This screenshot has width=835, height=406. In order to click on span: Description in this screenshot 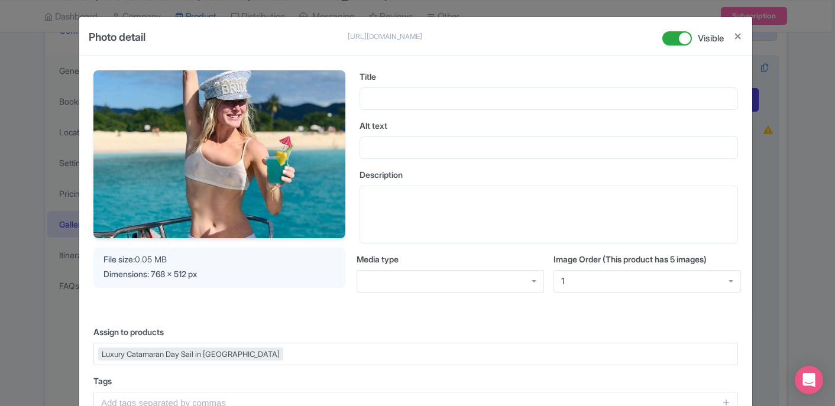, I will do `click(381, 174)`.